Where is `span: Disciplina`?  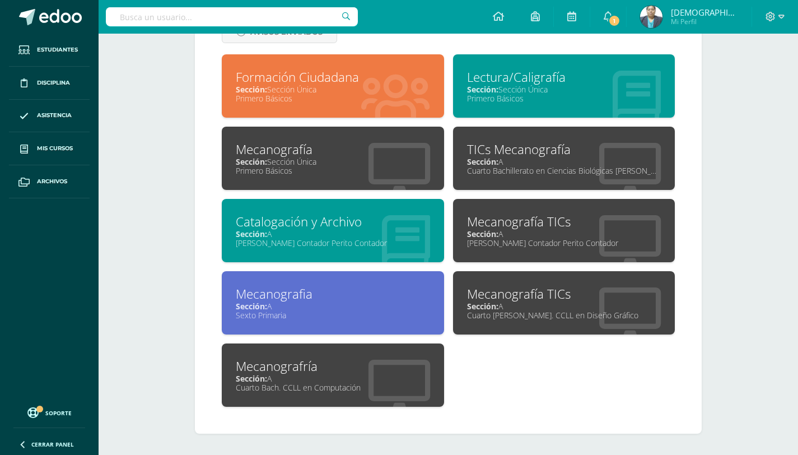
span: Disciplina is located at coordinates (53, 83).